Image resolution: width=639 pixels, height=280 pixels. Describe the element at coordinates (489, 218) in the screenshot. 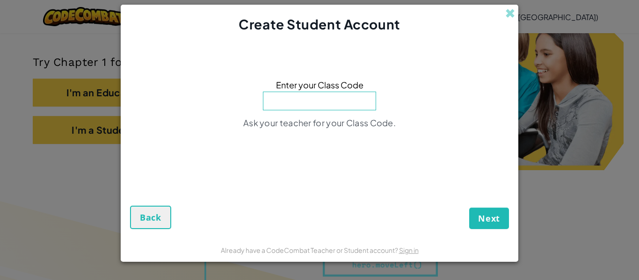

I see `span: Next` at that location.